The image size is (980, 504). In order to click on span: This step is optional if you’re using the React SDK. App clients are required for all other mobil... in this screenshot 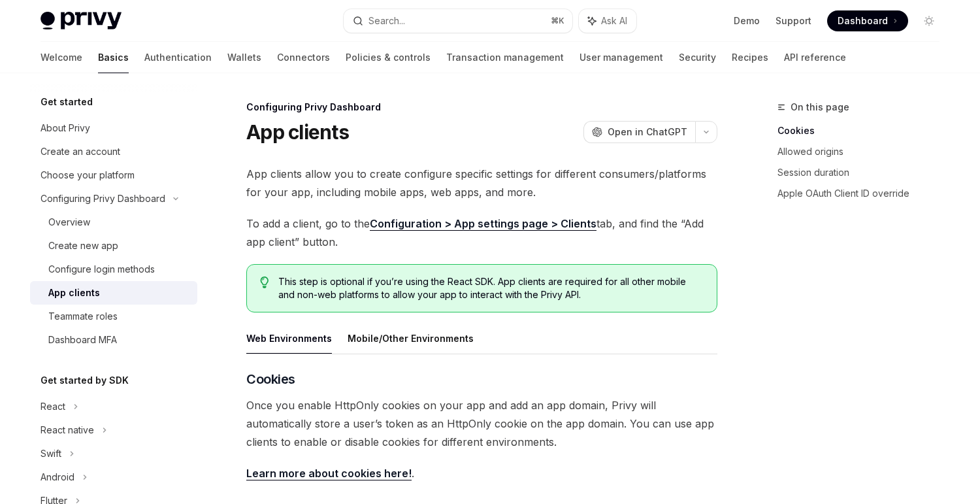, I will do `click(491, 288)`.